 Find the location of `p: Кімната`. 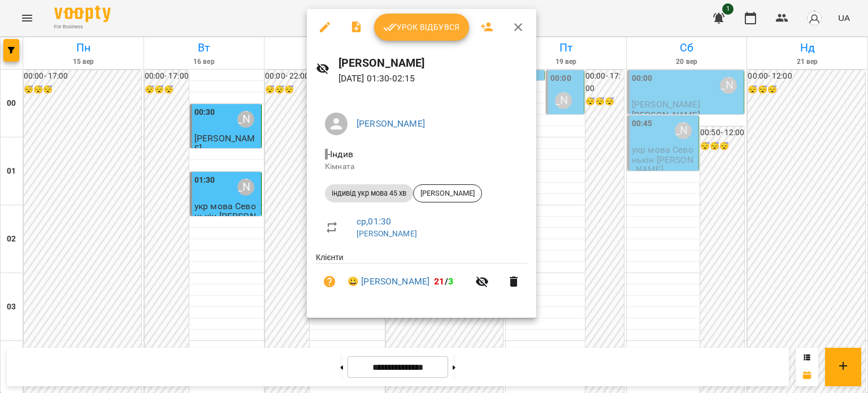

p: Кімната is located at coordinates (422, 167).